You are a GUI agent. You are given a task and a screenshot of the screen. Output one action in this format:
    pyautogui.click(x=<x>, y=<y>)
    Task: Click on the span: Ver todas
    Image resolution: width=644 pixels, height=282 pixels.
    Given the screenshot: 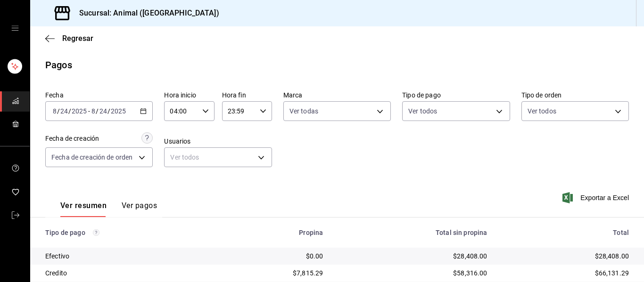 What is the action you would take?
    pyautogui.click(x=303, y=111)
    